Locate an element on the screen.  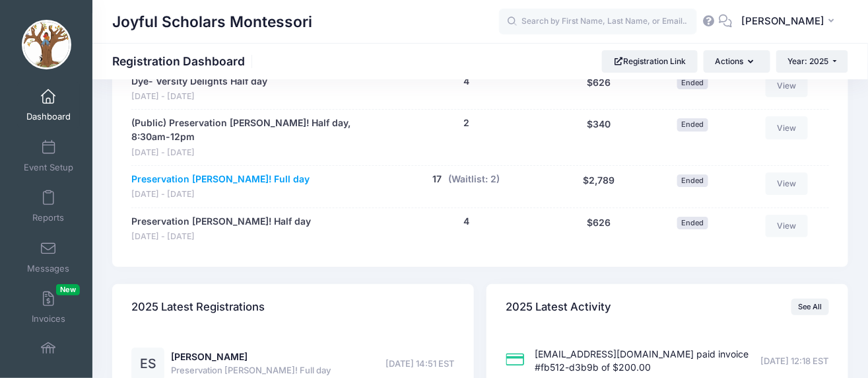
a: See All is located at coordinates (810, 306).